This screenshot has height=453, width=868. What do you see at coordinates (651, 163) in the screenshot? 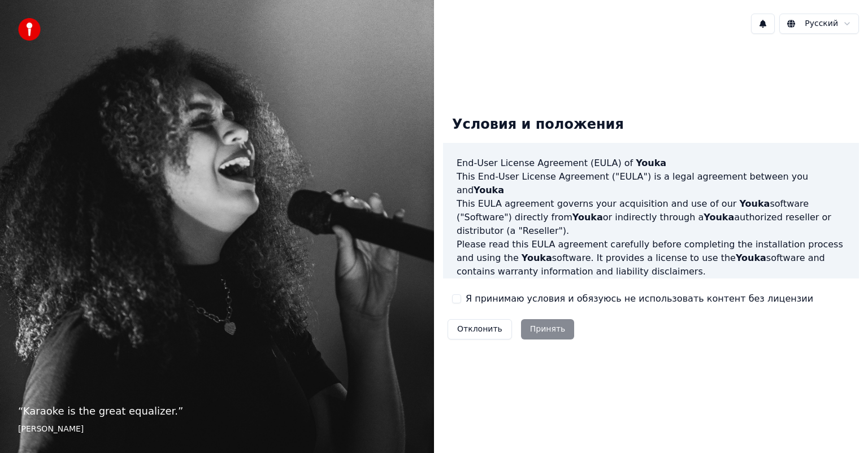
I see `h3: End-User License Agreement (EULA) of` at bounding box center [651, 163].